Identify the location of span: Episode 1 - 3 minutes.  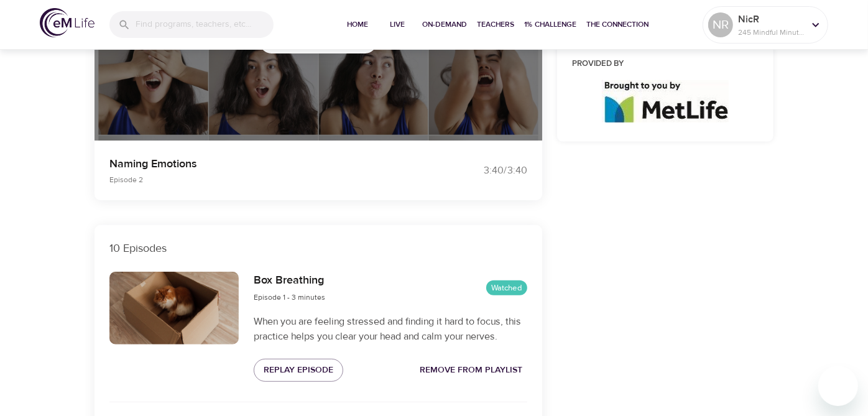
(289, 297).